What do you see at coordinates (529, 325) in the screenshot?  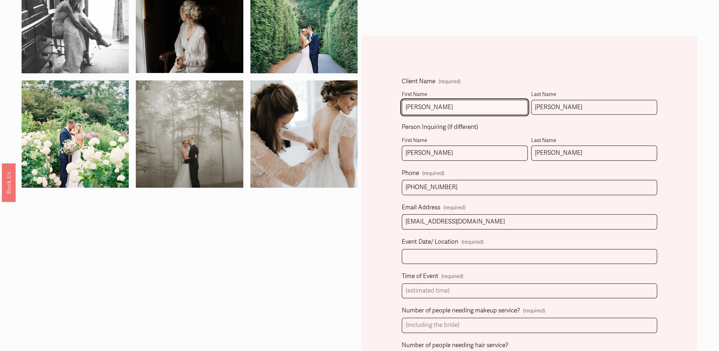 I see `input: (including the bride)` at bounding box center [529, 325].